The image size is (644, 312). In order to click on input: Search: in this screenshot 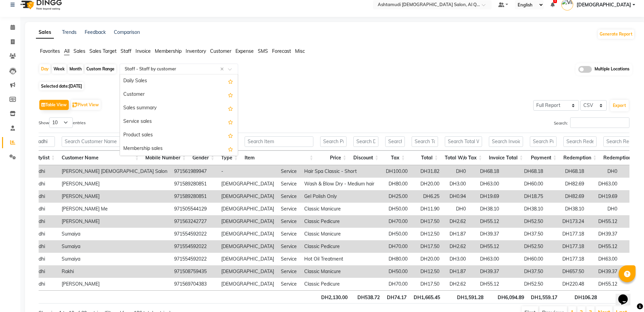, I will do `click(600, 123)`.